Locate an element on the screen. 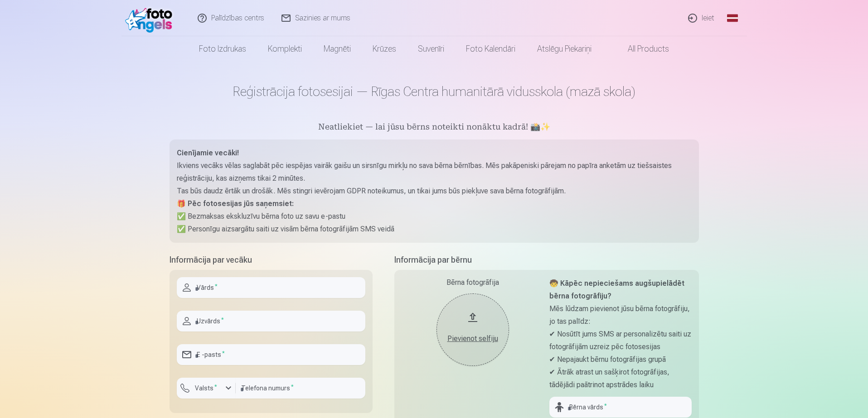 Image resolution: width=868 pixels, height=418 pixels. a: Magnēti is located at coordinates (337, 49).